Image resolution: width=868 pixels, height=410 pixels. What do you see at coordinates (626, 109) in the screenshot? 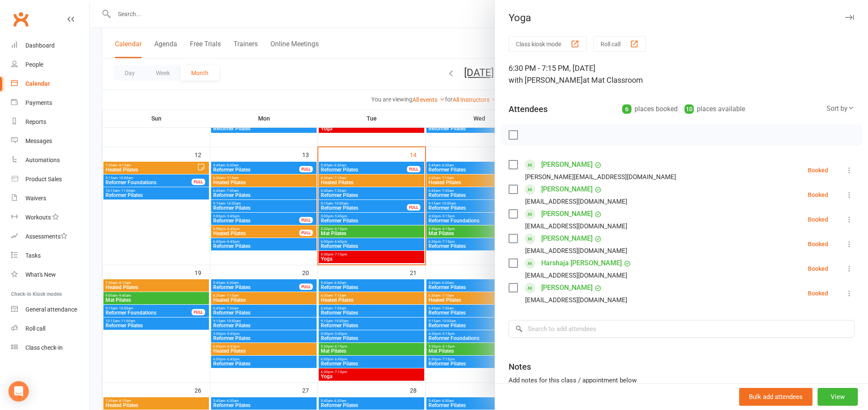
I see `div: 6` at bounding box center [626, 109].